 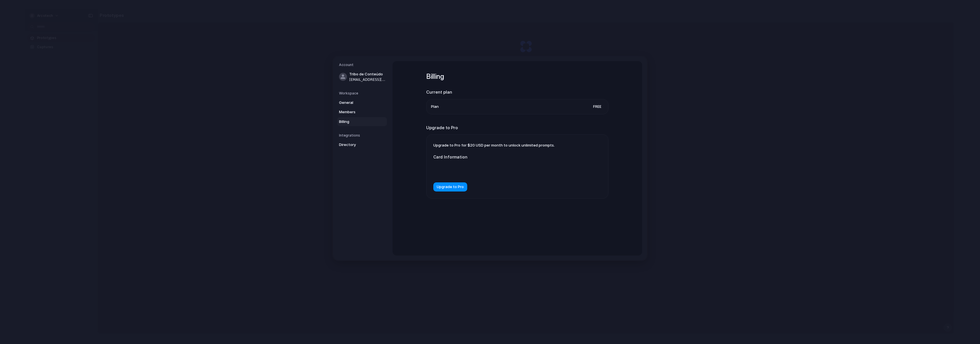 What do you see at coordinates (363, 112) in the screenshot?
I see `a: Members` at bounding box center [363, 112].